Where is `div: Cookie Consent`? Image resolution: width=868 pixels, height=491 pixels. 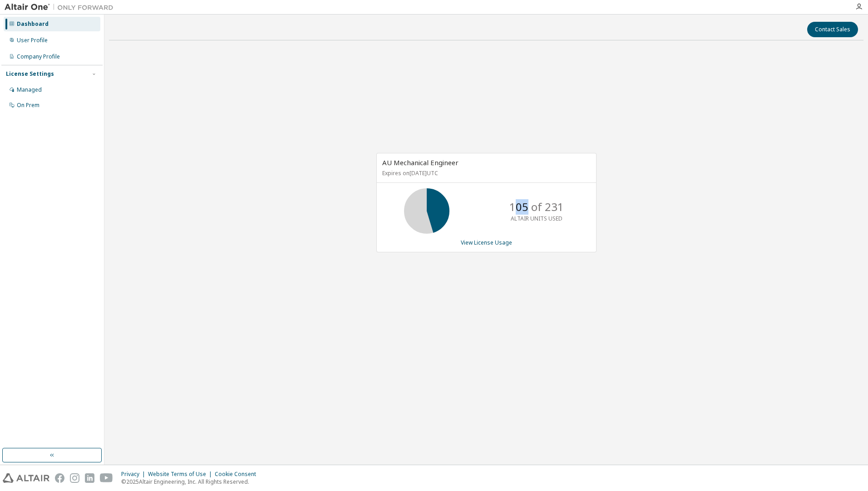
div: Cookie Consent is located at coordinates (238, 475).